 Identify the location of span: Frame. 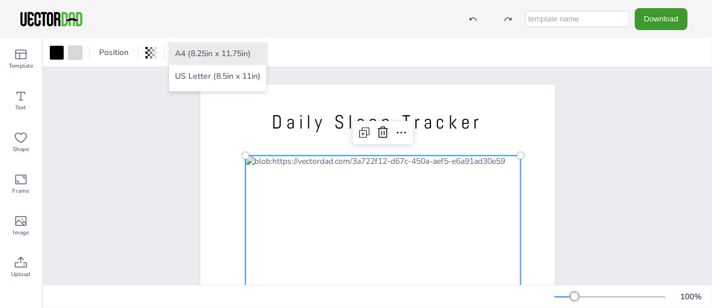
(21, 191).